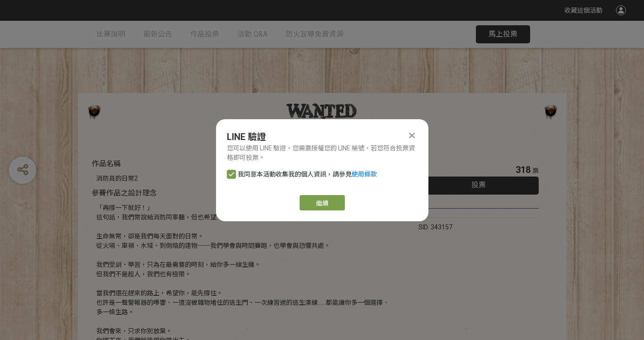 The width and height of the screenshot is (644, 340). What do you see at coordinates (435, 227) in the screenshot?
I see `span: SID: 343157` at bounding box center [435, 227].